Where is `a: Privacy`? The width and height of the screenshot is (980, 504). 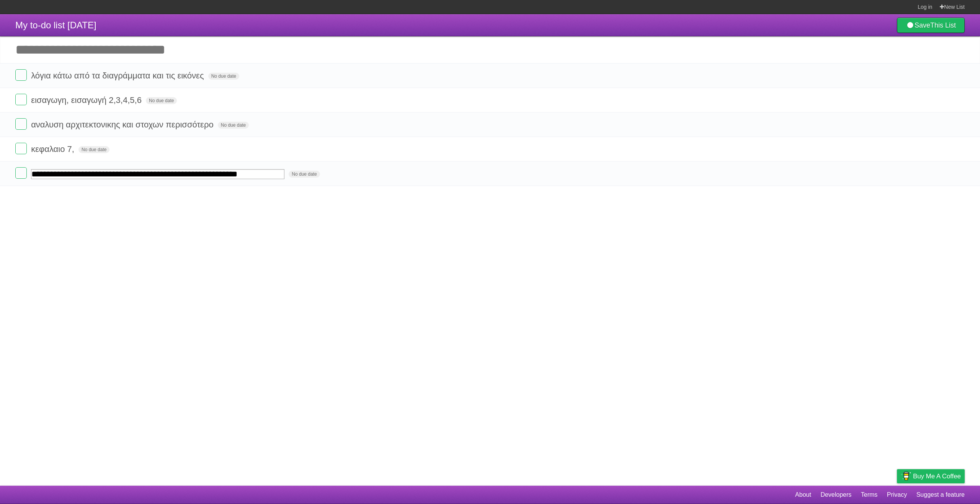
a: Privacy is located at coordinates (897, 495).